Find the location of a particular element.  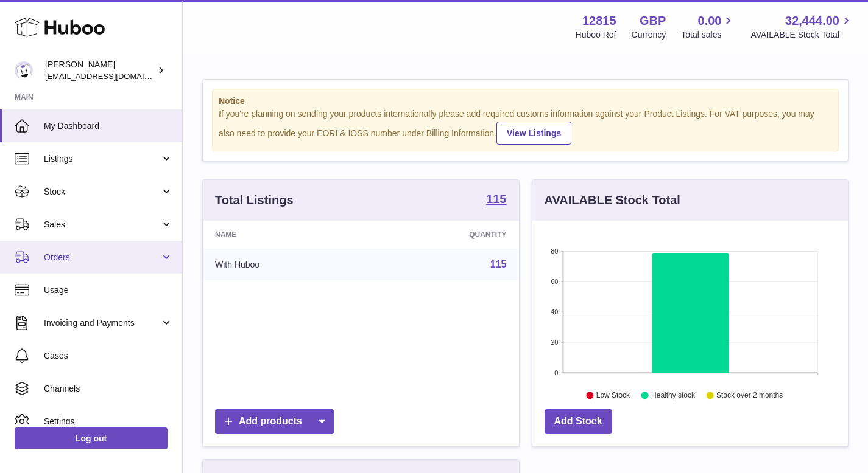

h3: Total Listings is located at coordinates (254, 200).